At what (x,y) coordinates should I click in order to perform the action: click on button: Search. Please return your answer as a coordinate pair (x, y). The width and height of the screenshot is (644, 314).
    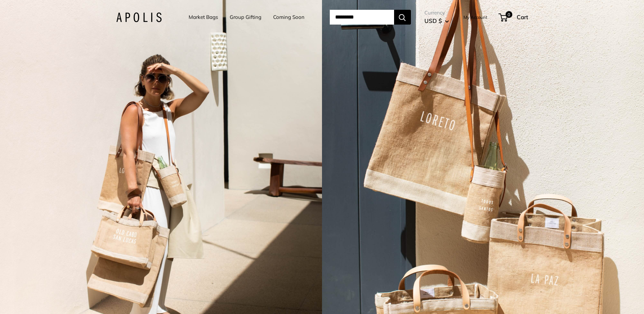
    Looking at the image, I should click on (402, 18).